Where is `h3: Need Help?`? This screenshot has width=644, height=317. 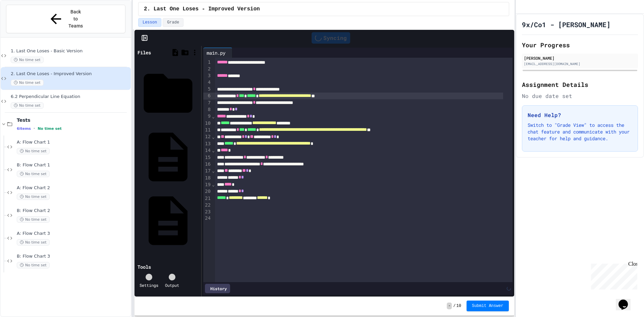 h3: Need Help? is located at coordinates (580, 115).